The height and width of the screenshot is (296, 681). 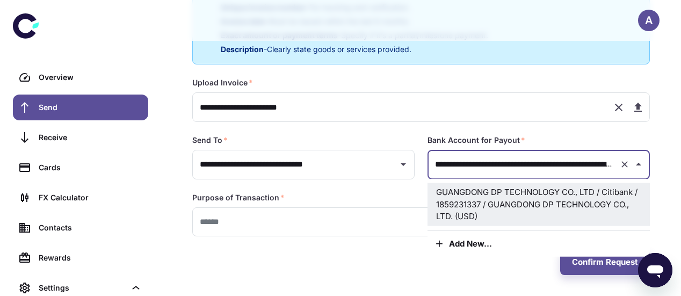 I want to click on div: Rewards, so click(x=90, y=258).